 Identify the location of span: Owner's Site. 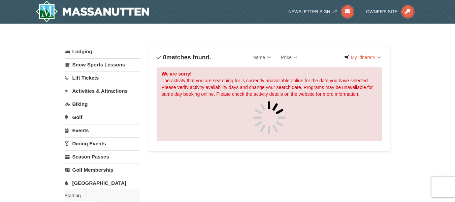
(382, 11).